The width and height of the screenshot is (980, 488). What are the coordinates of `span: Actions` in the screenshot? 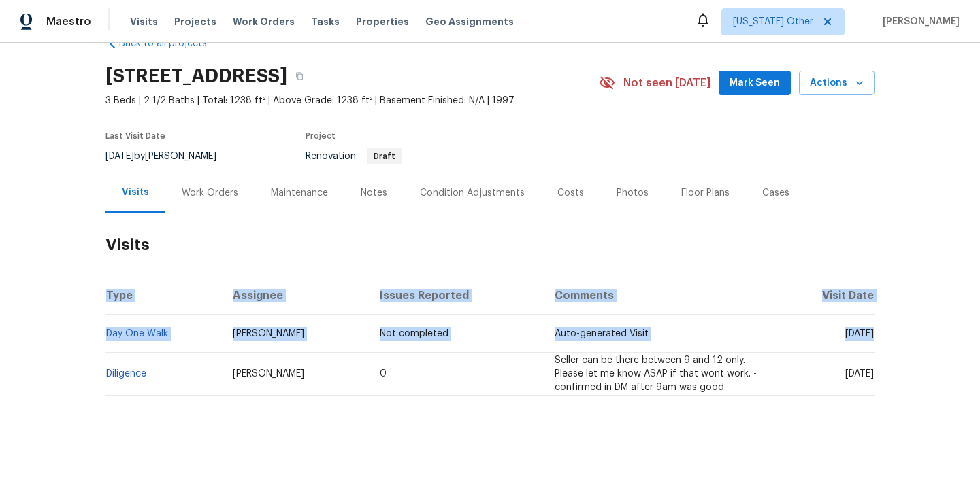 It's located at (836, 83).